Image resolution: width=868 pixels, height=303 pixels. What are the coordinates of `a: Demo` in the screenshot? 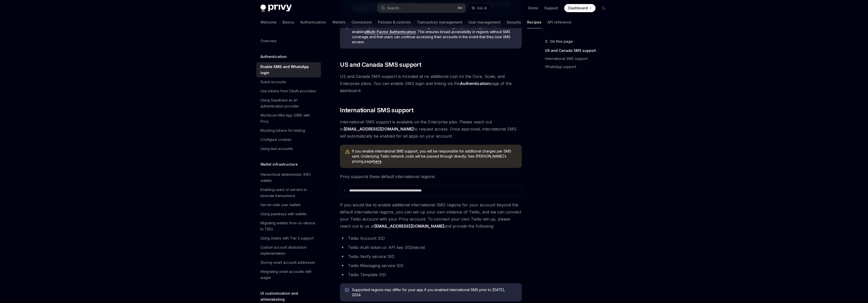 It's located at (533, 8).